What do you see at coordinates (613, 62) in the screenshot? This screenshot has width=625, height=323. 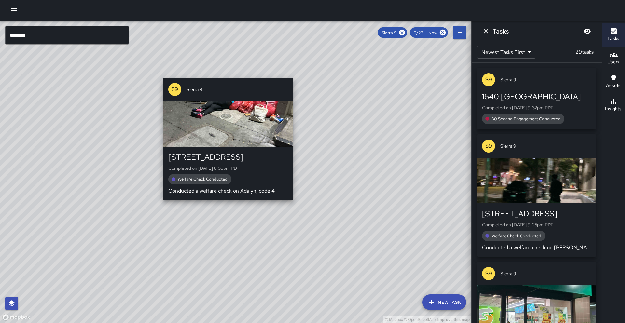 I see `h6: Users` at bounding box center [613, 62].